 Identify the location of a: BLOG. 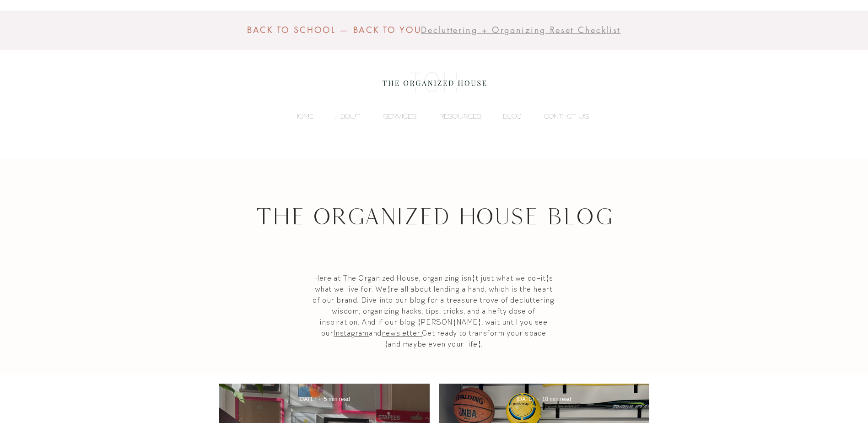
(506, 116).